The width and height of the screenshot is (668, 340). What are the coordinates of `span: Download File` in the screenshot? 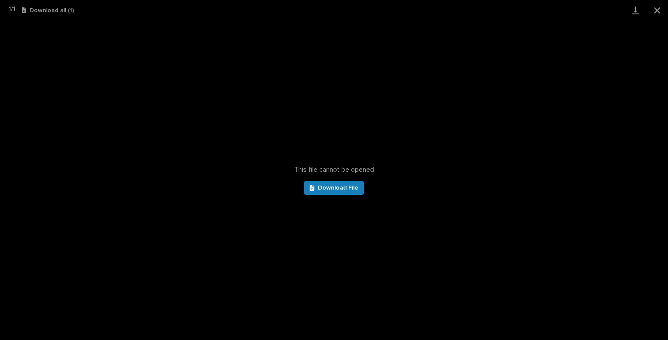 It's located at (338, 188).